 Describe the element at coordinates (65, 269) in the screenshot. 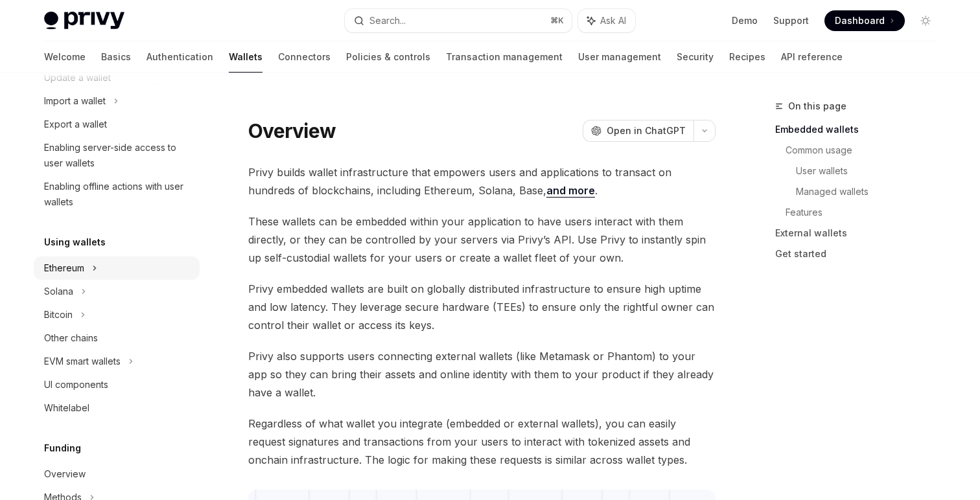

I see `div: Ethereum` at that location.